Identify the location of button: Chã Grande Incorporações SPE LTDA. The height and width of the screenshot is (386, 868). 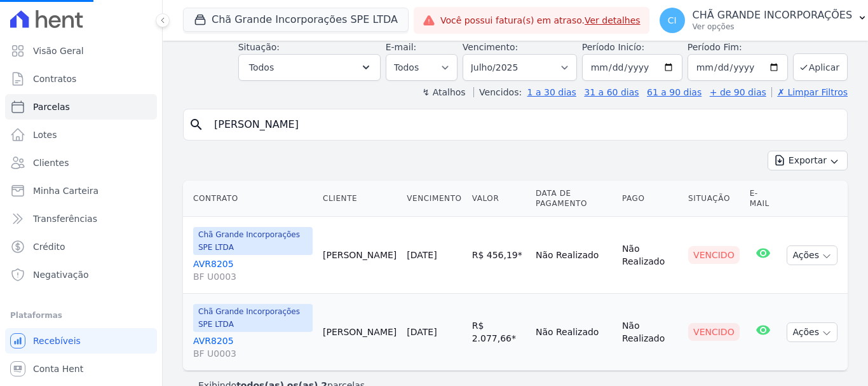
(295, 20).